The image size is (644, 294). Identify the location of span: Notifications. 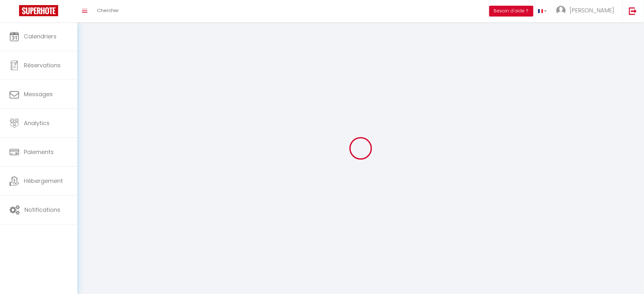
(42, 210).